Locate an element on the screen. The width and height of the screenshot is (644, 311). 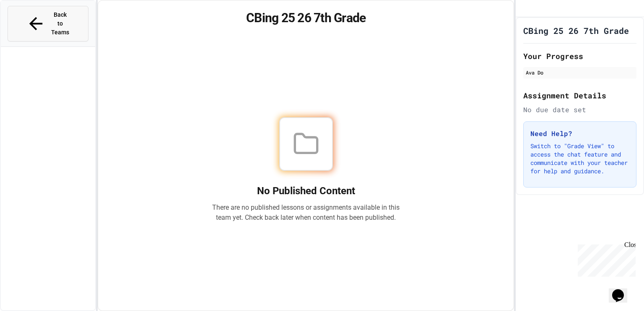
h2: Your Progress is located at coordinates (580, 56).